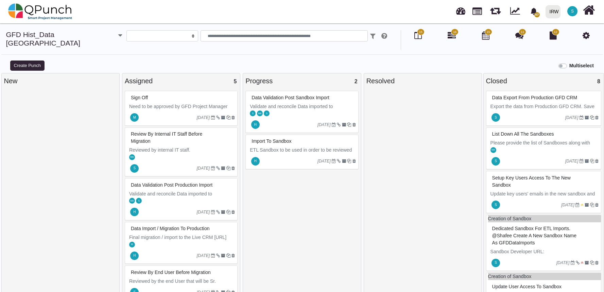 Image resolution: width=604 pixels, height=292 pixels. Describe the element at coordinates (544, 146) in the screenshot. I see `p: Please provide the list of Sandboxes along with user accounts and their passwords.` at that location.